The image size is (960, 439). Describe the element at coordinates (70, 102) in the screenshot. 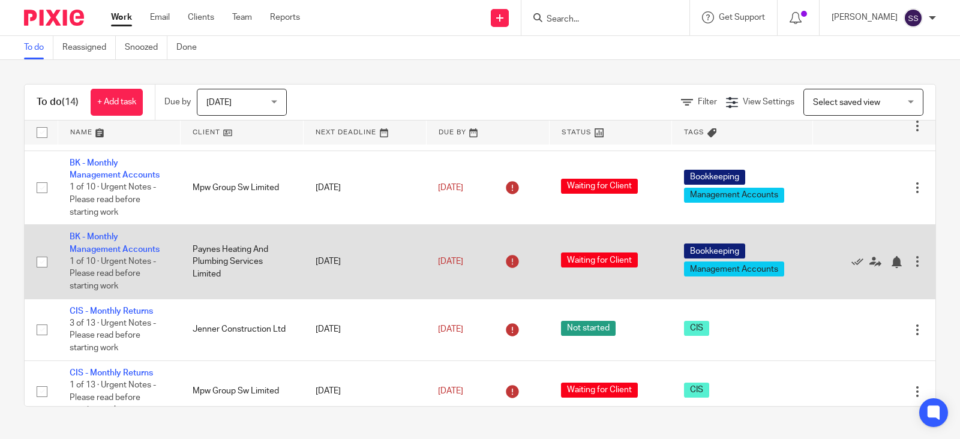

I see `span: (14)` at that location.